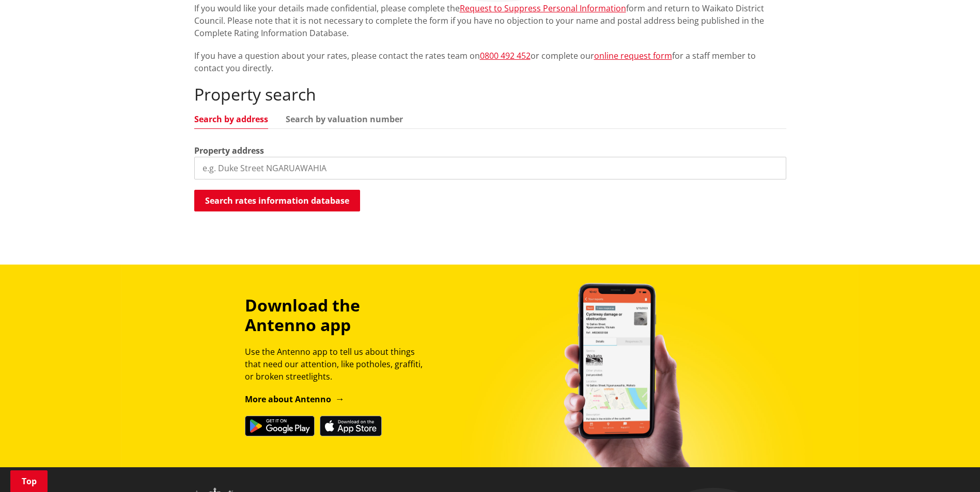 This screenshot has width=980, height=492. I want to click on a: More about Antenno, so click(295, 400).